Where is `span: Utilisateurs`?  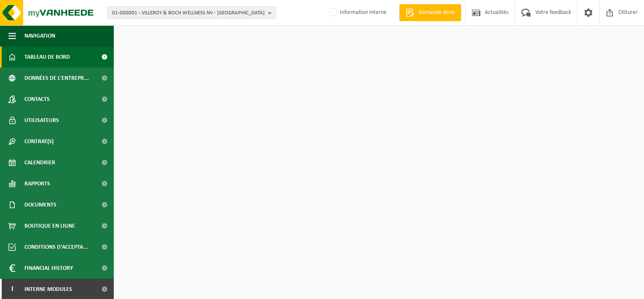
span: Utilisateurs is located at coordinates (42, 120).